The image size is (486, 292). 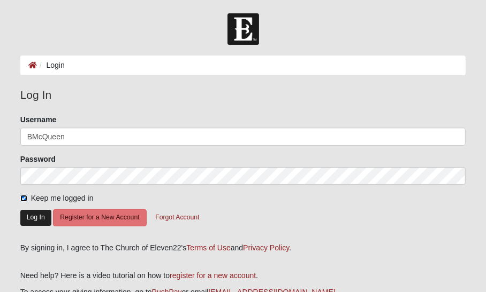 What do you see at coordinates (24, 198) in the screenshot?
I see `input: Keep me logged in` at bounding box center [24, 198].